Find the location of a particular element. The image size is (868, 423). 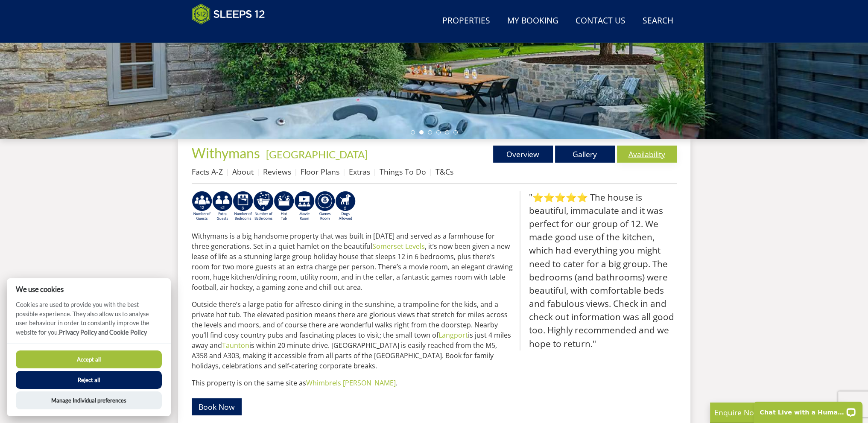

img: AD_4nXeP6WuvG491uY6i5ZIMhzz1N248Ei-RkDHdxvvjTdyF2JXhbvvI0BrTCyeHgyWBEg8oAgd1TvFQIsSlzYPCTB7K21VoI... is located at coordinates (223, 206).